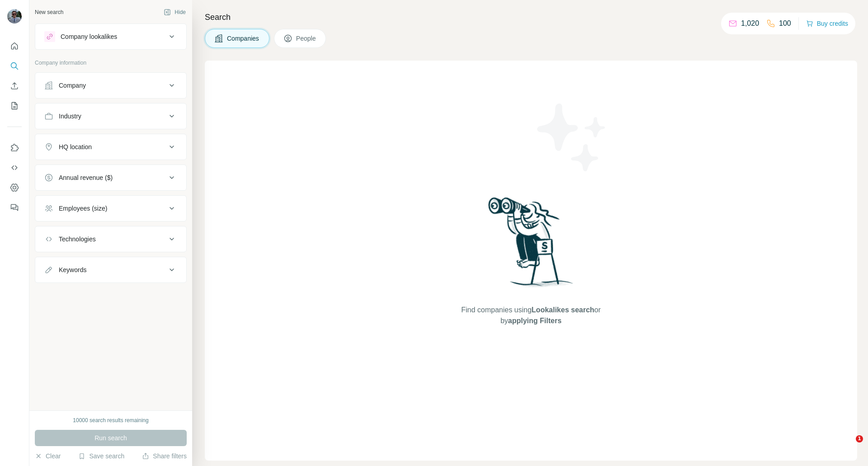 The height and width of the screenshot is (466, 868). What do you see at coordinates (111, 270) in the screenshot?
I see `button: Keywords` at bounding box center [111, 270].